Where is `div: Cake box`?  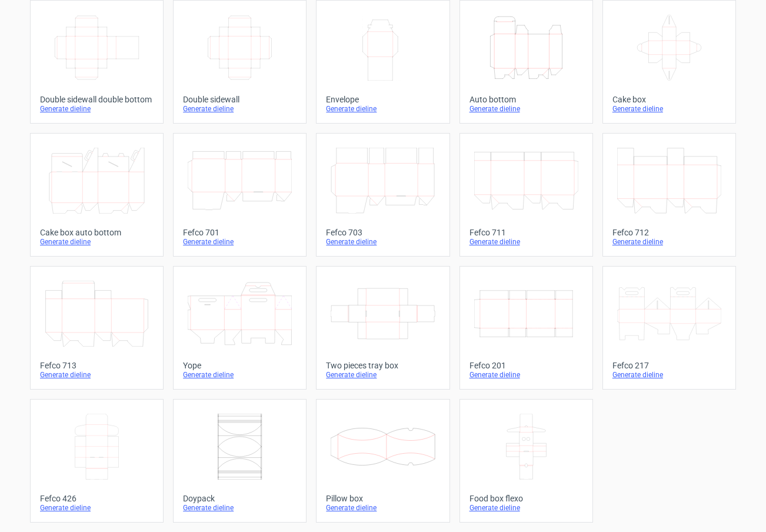
div: Cake box is located at coordinates (669, 99).